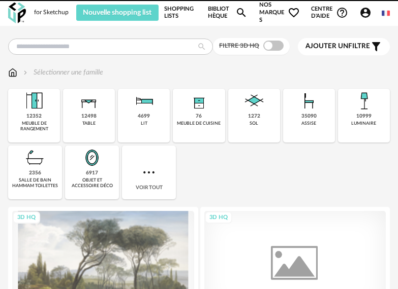 The height and width of the screenshot is (289, 398). Describe the element at coordinates (144, 116) in the screenshot. I see `div: 4699` at that location.